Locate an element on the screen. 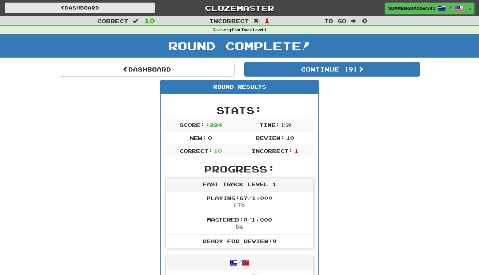 Image resolution: width=479 pixels, height=275 pixels. h1: Round Complete! is located at coordinates (239, 46).